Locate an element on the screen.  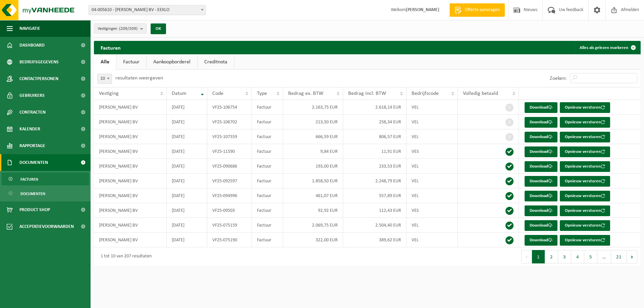
td: VF25-11590 is located at coordinates (230, 152).